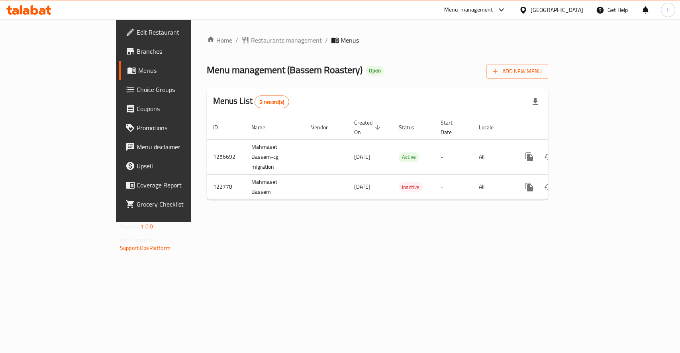 The image size is (680, 353). I want to click on a: Edit Restaurant, so click(174, 32).